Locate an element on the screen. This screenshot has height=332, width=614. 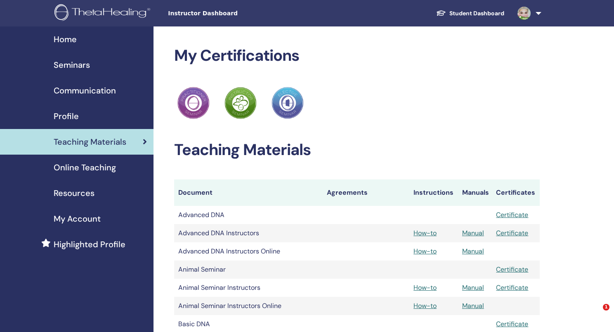
h2: My Certifications is located at coordinates (357, 56).